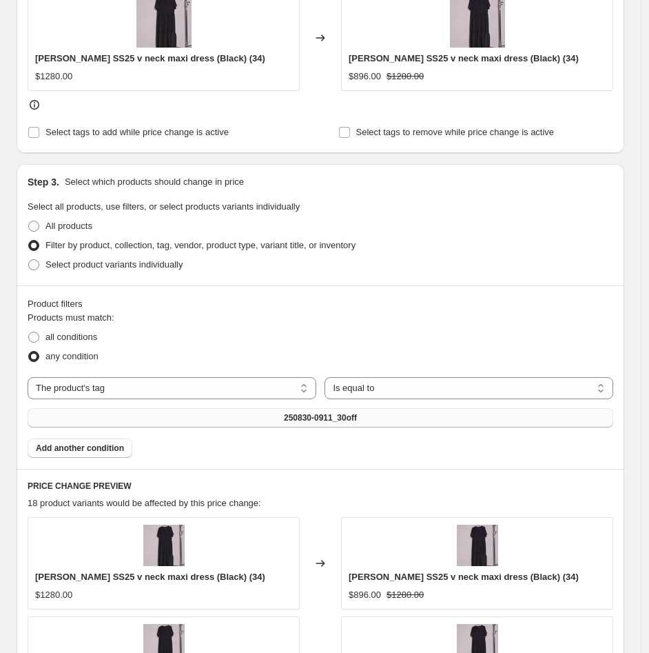 The width and height of the screenshot is (649, 653). What do you see at coordinates (456, 132) in the screenshot?
I see `span: Select tags to remove while price change is active` at bounding box center [456, 132].